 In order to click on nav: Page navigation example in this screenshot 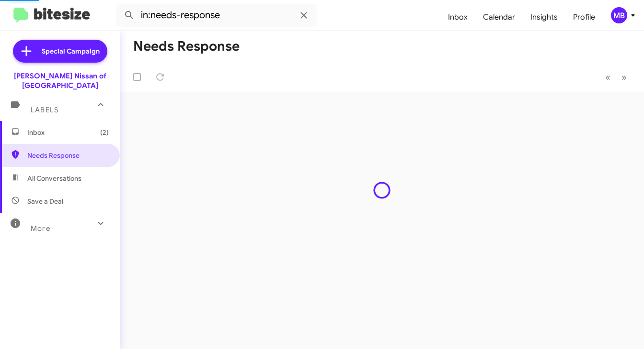, I will do `click(616, 77)`.